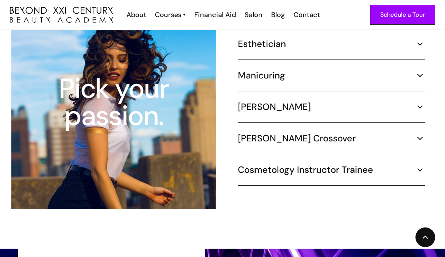 Image resolution: width=445 pixels, height=257 pixels. I want to click on div: Pick your passion., so click(114, 102).